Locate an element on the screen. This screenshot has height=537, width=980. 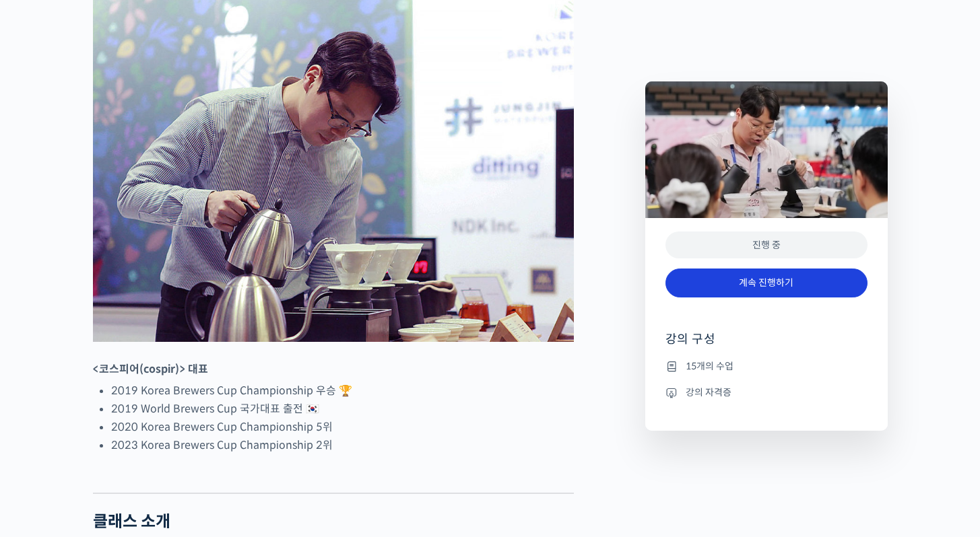
li: 2019 World Brewers Cup 국가대표 출전 🇰🇷 is located at coordinates (342, 408).